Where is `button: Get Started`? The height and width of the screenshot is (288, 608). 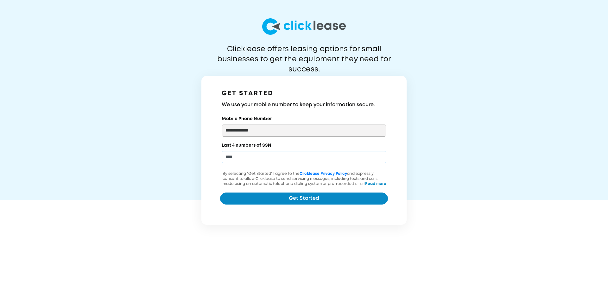 button: Get Started is located at coordinates (304, 199).